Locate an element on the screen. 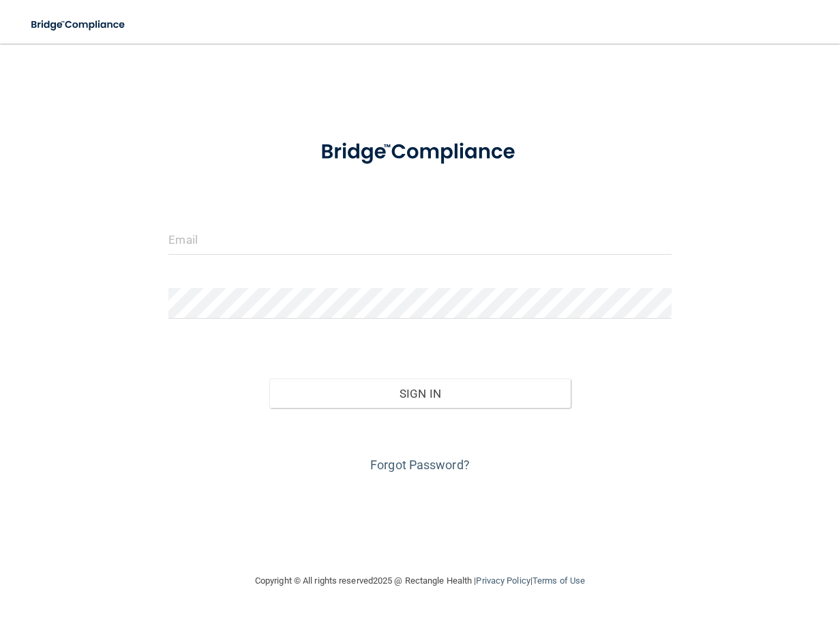  a: Privacy Policy is located at coordinates (502, 581).